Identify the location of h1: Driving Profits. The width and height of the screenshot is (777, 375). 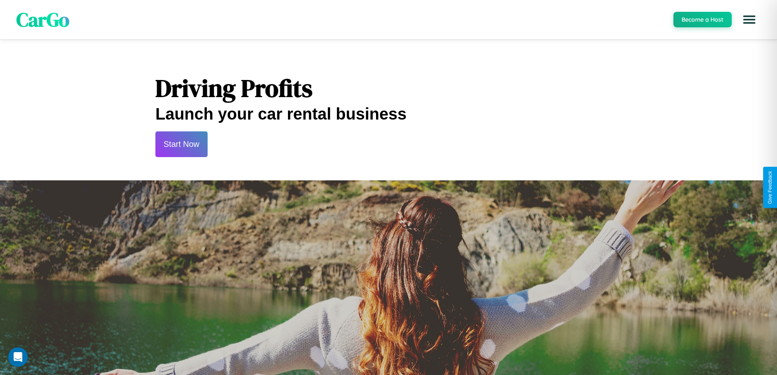
(388, 88).